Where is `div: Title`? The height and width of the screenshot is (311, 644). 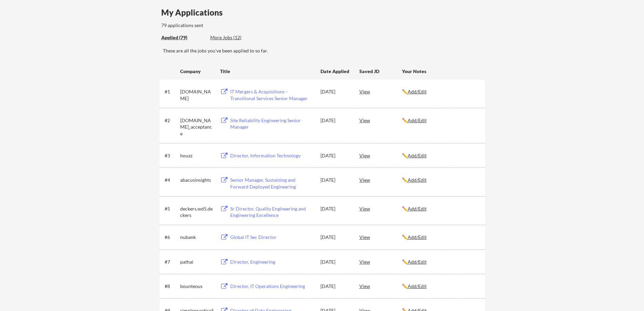 div: Title is located at coordinates (267, 71).